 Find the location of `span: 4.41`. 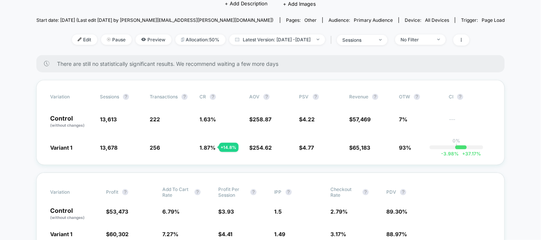

span: 4.41 is located at coordinates (227, 234).